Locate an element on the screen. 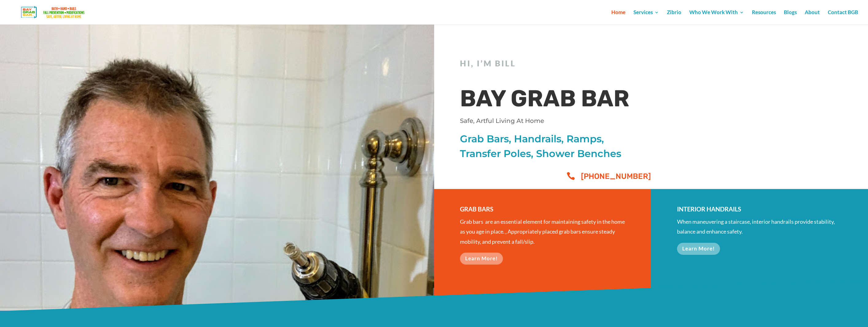 The image size is (868, 327). h2: Hi, I’m Bill is located at coordinates (552, 64).